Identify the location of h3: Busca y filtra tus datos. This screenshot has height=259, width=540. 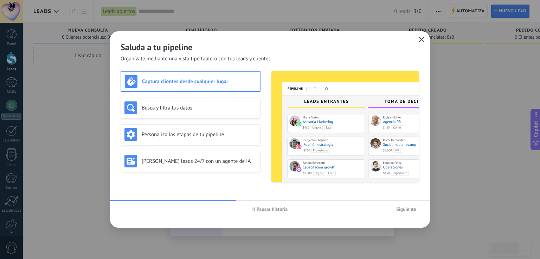
(199, 108).